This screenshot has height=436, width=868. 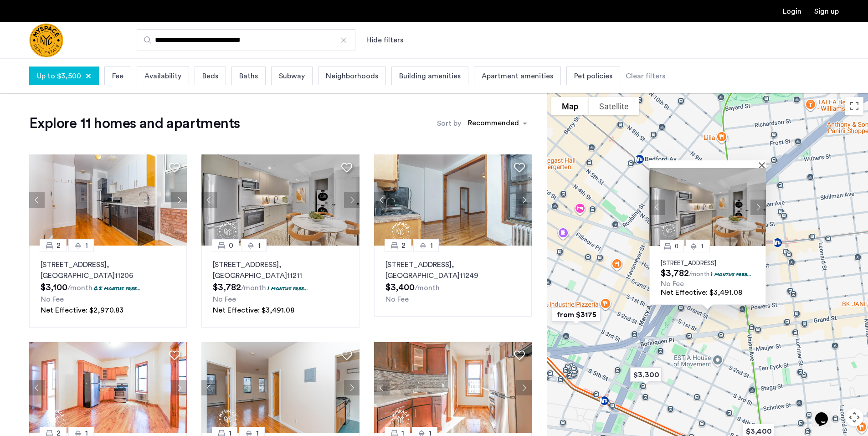 What do you see at coordinates (108, 388) in the screenshot?
I see `img: 1997_638264364028792781.png` at bounding box center [108, 388].